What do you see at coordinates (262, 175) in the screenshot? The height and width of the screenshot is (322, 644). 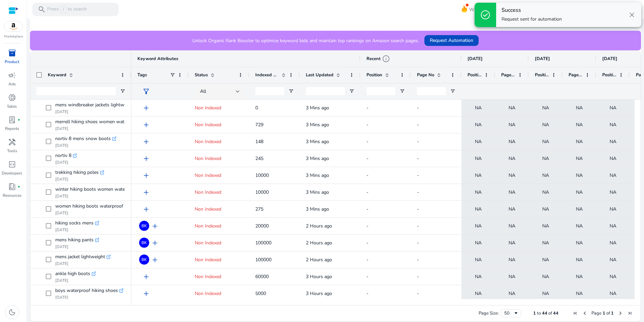 I see `span: 10000` at bounding box center [262, 175].